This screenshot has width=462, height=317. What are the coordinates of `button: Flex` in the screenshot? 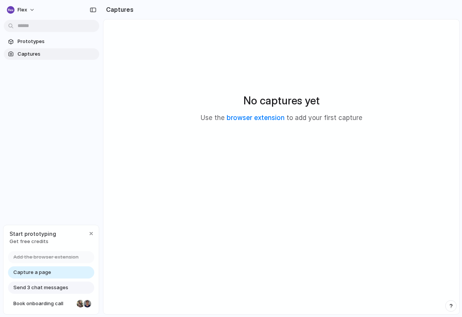 It's located at (21, 10).